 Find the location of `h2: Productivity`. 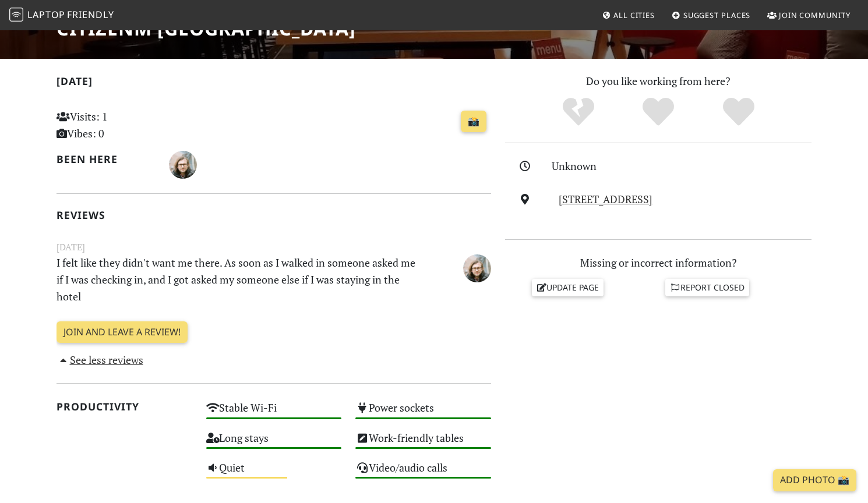

h2: Productivity is located at coordinates (124, 406).